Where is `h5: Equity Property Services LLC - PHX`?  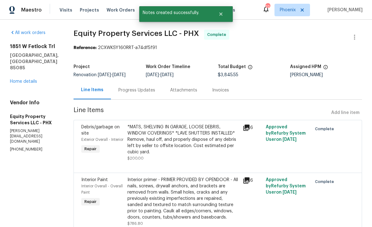
h5: Equity Property Services LLC - PHX is located at coordinates (34, 119).